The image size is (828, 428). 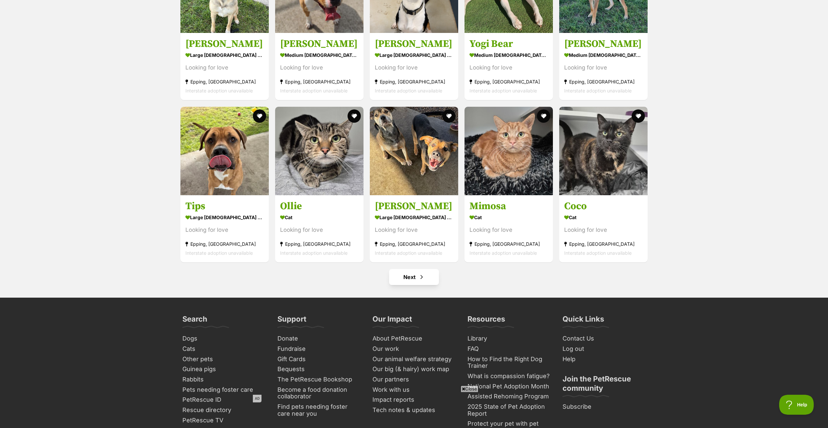 What do you see at coordinates (319, 359) in the screenshot?
I see `a: Gift Cards` at bounding box center [319, 359].